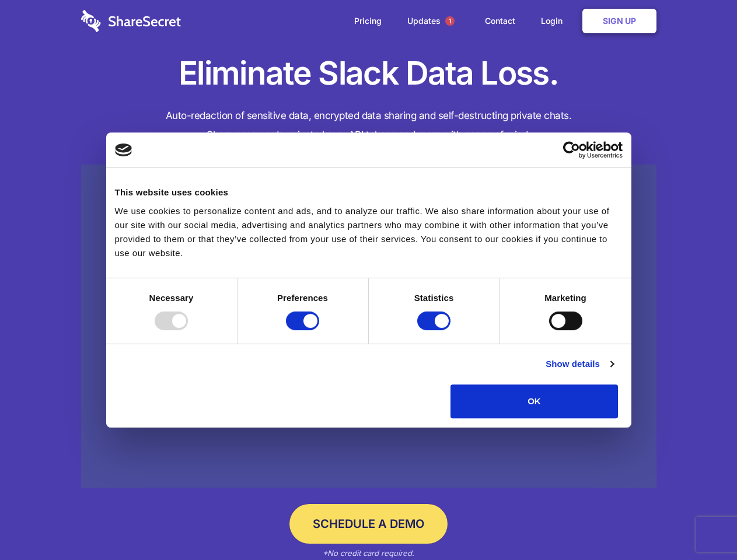  I want to click on a: Schedule a Demo, so click(368, 524).